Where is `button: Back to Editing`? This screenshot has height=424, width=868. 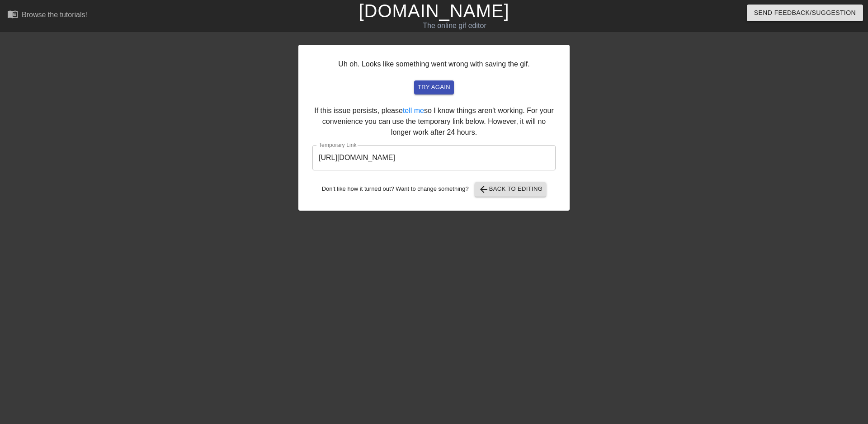
button: Back to Editing is located at coordinates (510, 189).